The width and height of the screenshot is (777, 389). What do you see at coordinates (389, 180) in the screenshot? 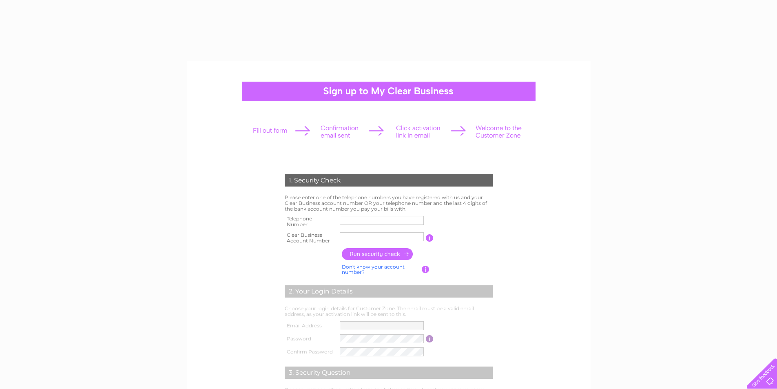
I see `div: 1. Security Check` at bounding box center [389, 180].